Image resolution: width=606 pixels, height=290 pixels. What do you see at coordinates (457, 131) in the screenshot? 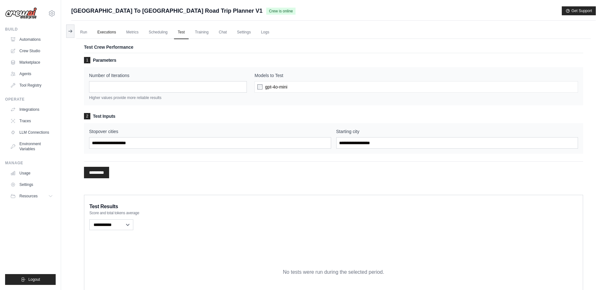
I see `label: Starting city` at bounding box center [457, 131].